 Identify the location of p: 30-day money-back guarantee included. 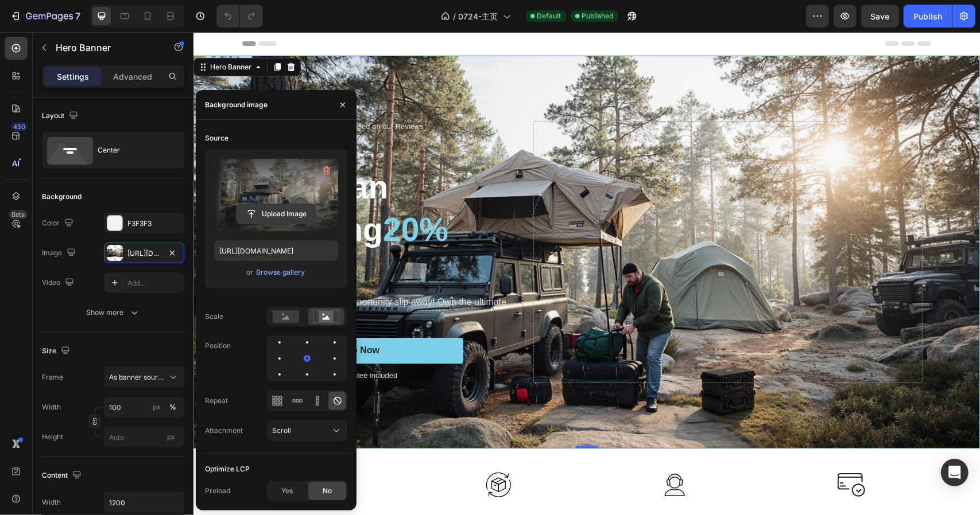
(139, 344).